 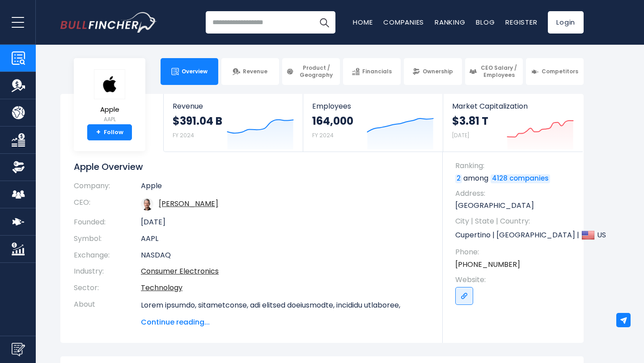 I want to click on h1: Apple Overview, so click(x=252, y=167).